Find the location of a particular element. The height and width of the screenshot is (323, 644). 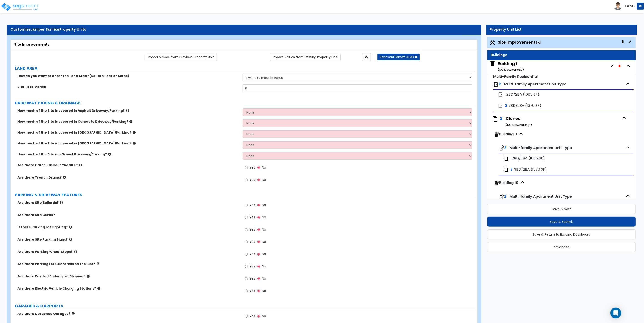

div: Clones is located at coordinates (563, 121).